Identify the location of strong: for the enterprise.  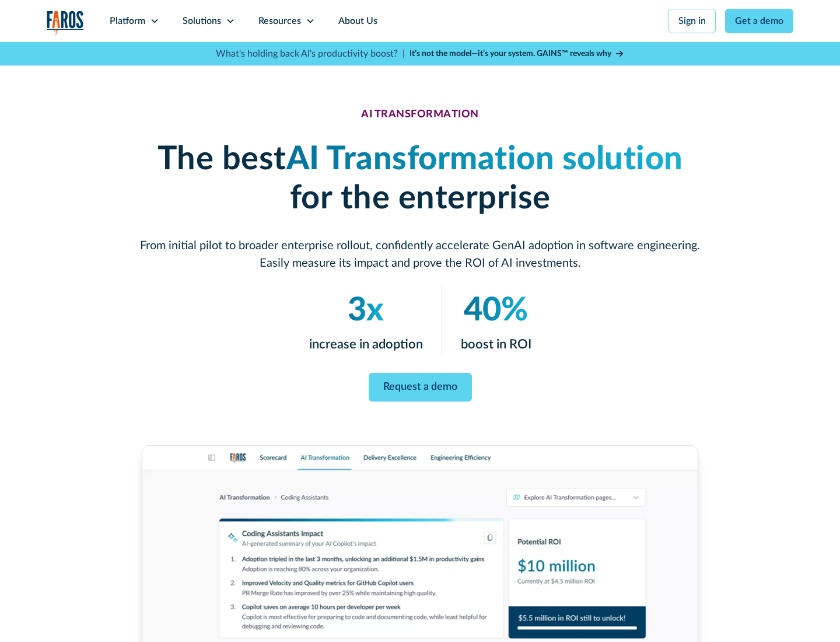
(420, 198).